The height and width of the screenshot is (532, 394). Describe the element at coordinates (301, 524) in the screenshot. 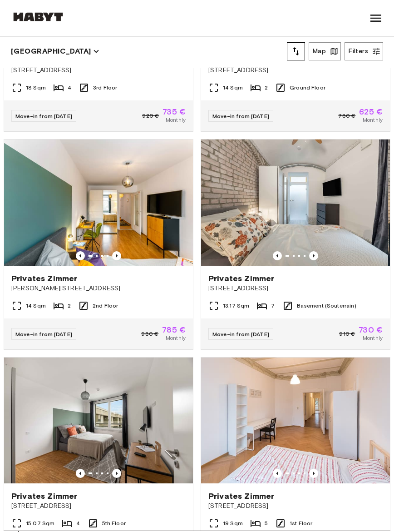

I see `span: 1st Floor` at that location.